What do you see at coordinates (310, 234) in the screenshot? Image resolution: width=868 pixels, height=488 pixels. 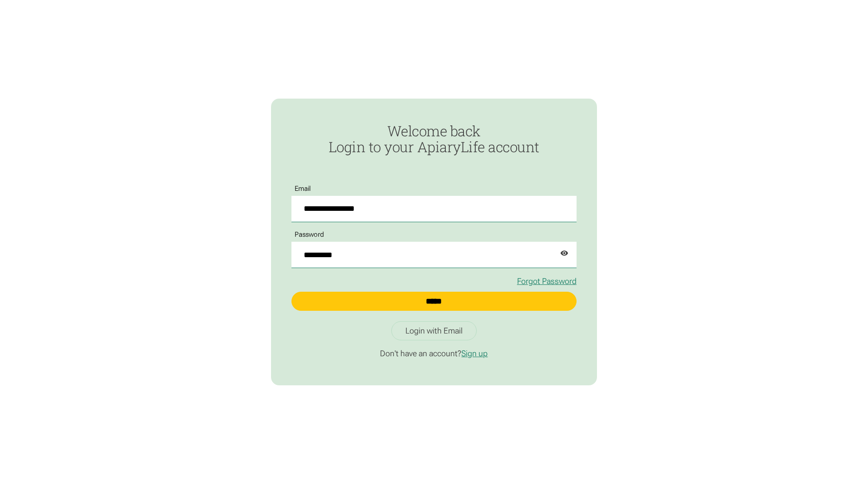 I see `label: Password` at bounding box center [310, 234].